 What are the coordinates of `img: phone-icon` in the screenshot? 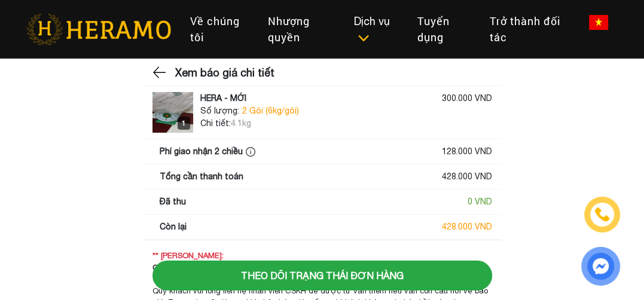 It's located at (602, 214).